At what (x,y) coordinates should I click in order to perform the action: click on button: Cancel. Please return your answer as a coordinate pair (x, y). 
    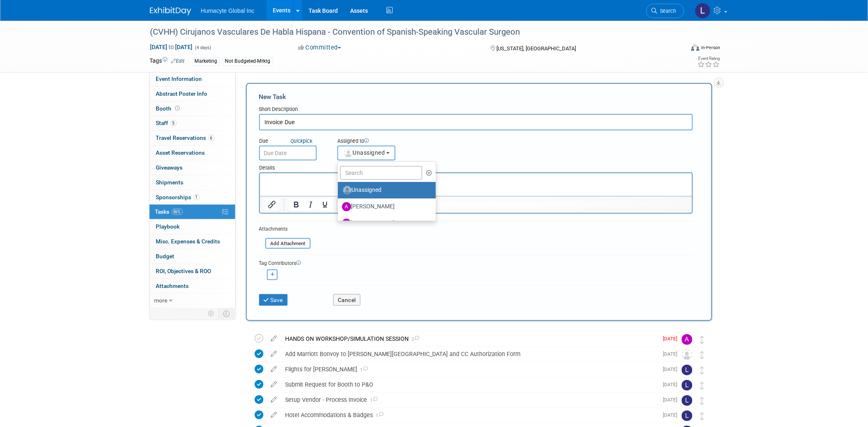
    Looking at the image, I should click on (347, 300).